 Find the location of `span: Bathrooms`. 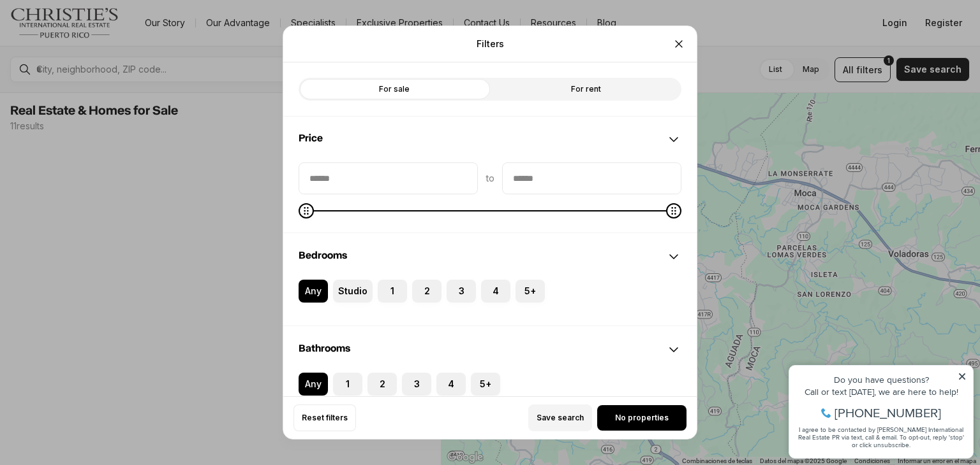

span: Bathrooms is located at coordinates (324, 349).